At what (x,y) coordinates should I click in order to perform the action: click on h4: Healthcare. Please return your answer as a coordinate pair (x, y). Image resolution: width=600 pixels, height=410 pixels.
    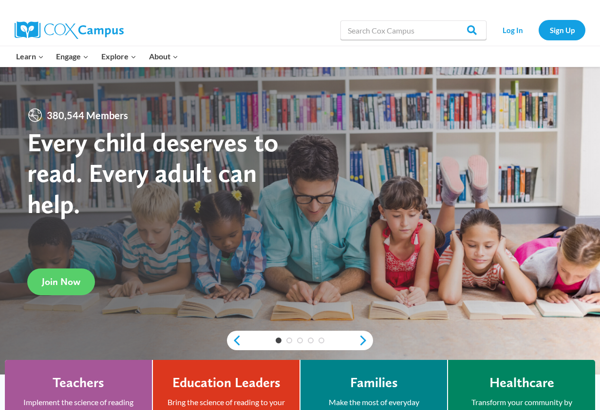
    Looking at the image, I should click on (521, 383).